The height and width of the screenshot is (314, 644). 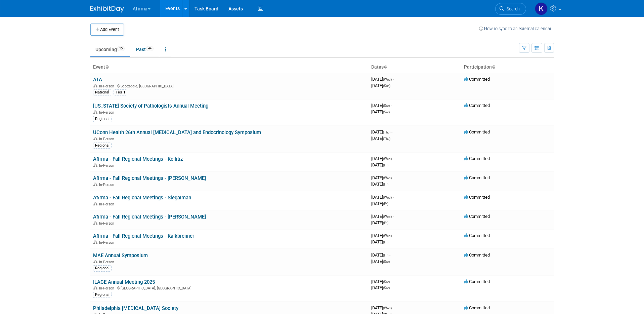 I want to click on button: Add Event, so click(x=107, y=30).